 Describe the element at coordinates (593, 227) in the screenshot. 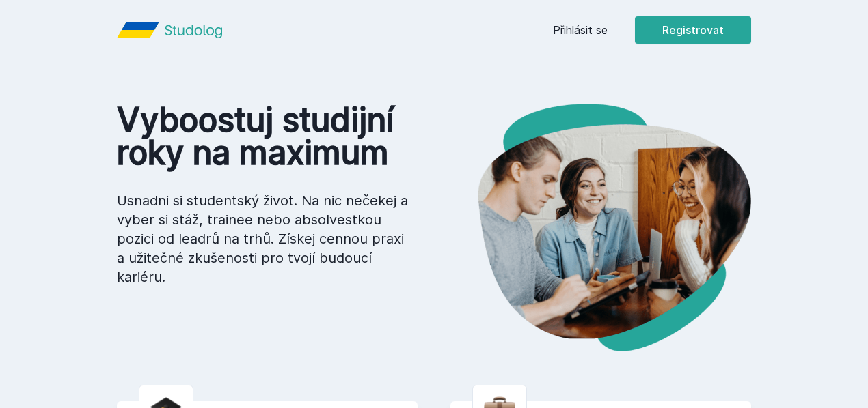

I see `img: hero.png` at that location.